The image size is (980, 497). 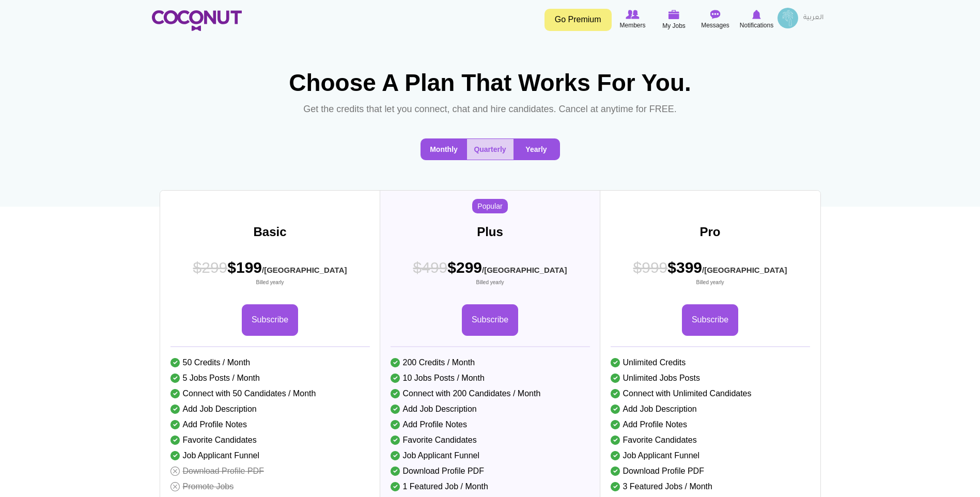 I want to click on li: 10 Jobs Posts / Month, so click(x=490, y=379).